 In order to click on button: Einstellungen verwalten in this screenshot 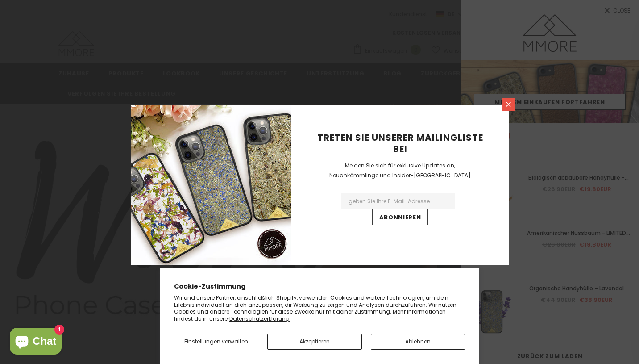, I will do `click(216, 341)`.